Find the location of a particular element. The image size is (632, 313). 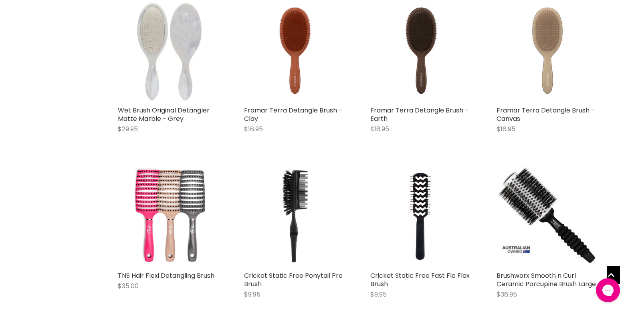

a: Framar Terra Detangle Brush - Earth is located at coordinates (419, 115).